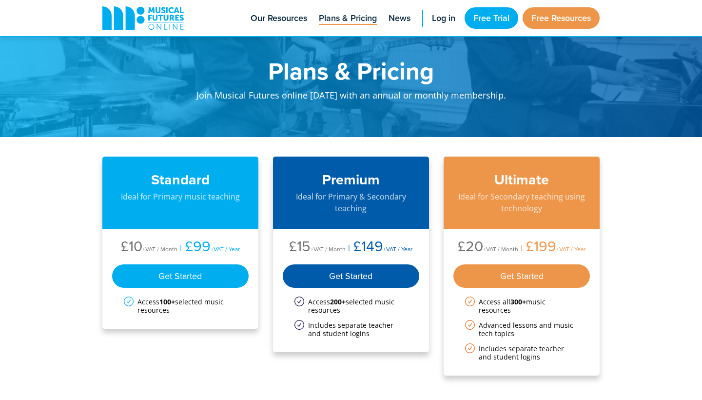 The image size is (702, 400). Describe the element at coordinates (444, 18) in the screenshot. I see `span: Log in` at that location.